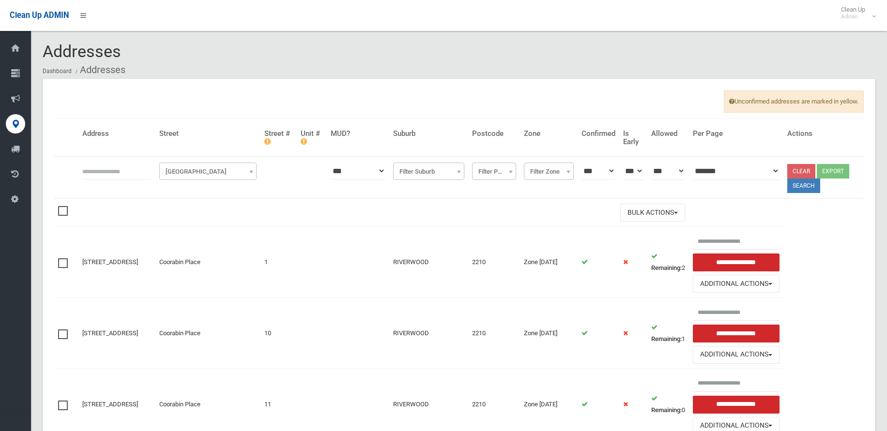 The width and height of the screenshot is (887, 431). I want to click on h4: Zone, so click(549, 134).